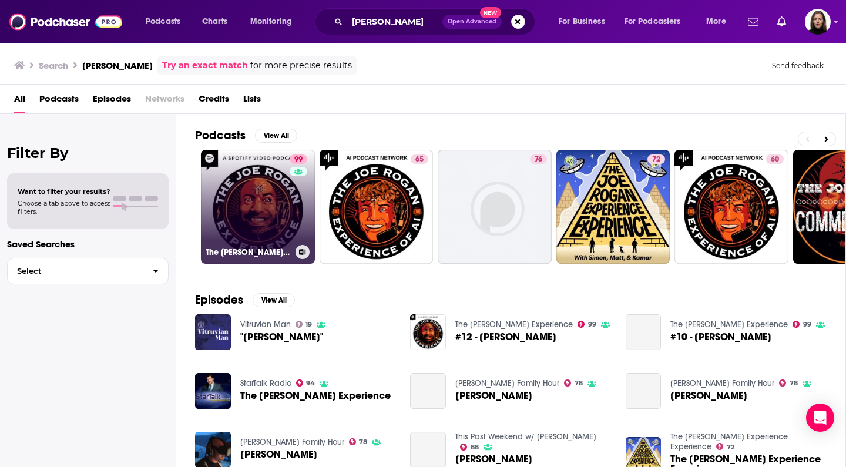 This screenshot has width=846, height=467. Describe the element at coordinates (252, 101) in the screenshot. I see `span: Lists` at that location.